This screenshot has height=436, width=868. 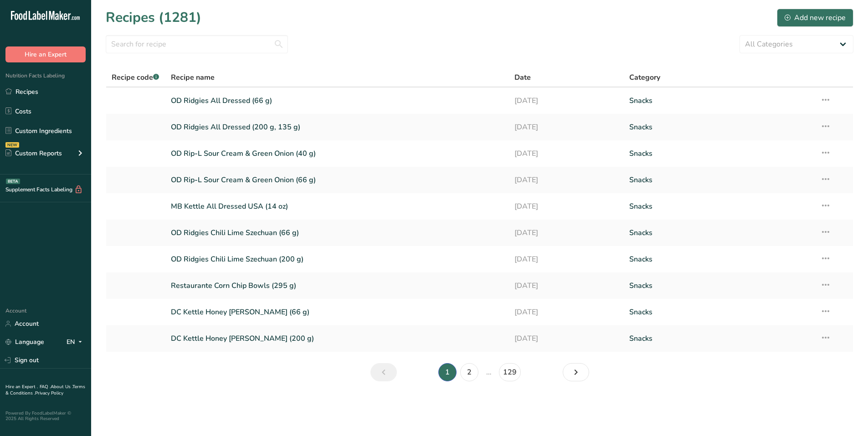 I want to click on h1: Recipes (1281), so click(x=153, y=18).